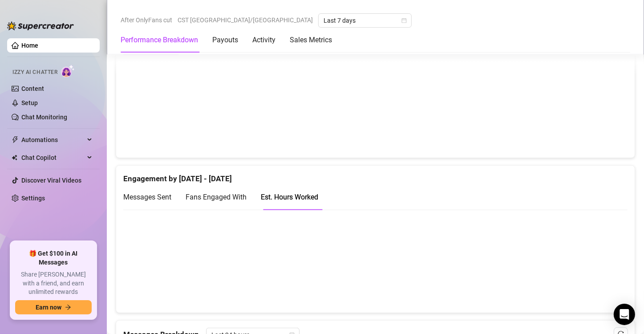 The image size is (644, 334). I want to click on span: Last 7 days, so click(365, 20).